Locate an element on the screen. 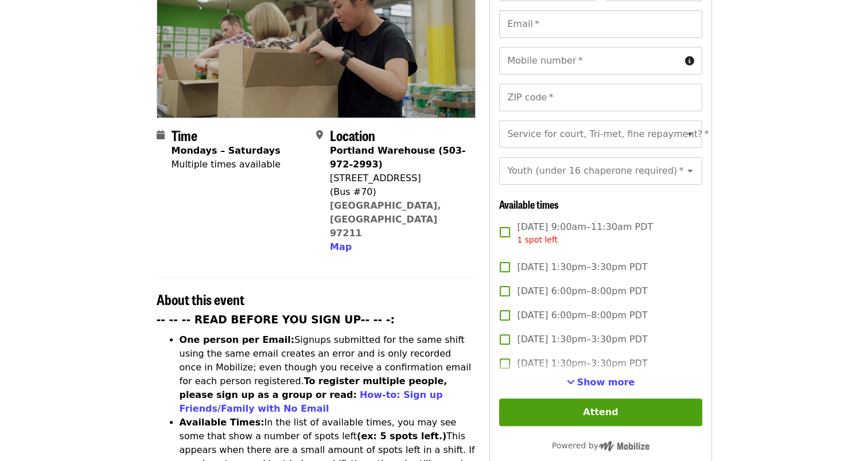 The width and height of the screenshot is (868, 461). span: Time is located at coordinates (184, 135).